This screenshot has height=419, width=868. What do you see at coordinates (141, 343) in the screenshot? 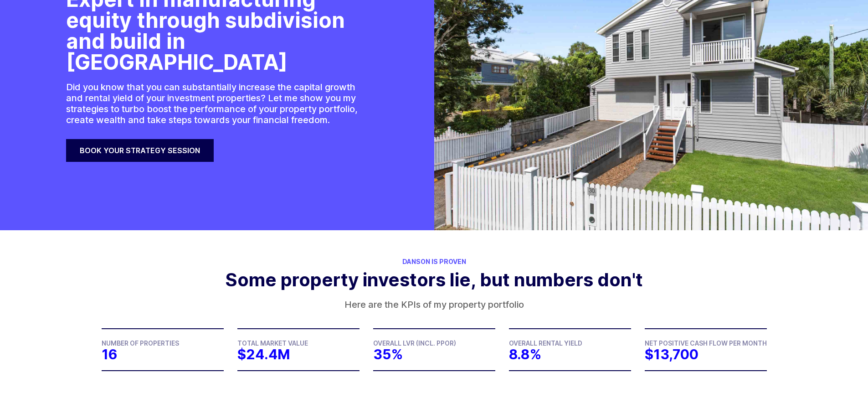
I see `span: Number of Properties` at bounding box center [141, 343].